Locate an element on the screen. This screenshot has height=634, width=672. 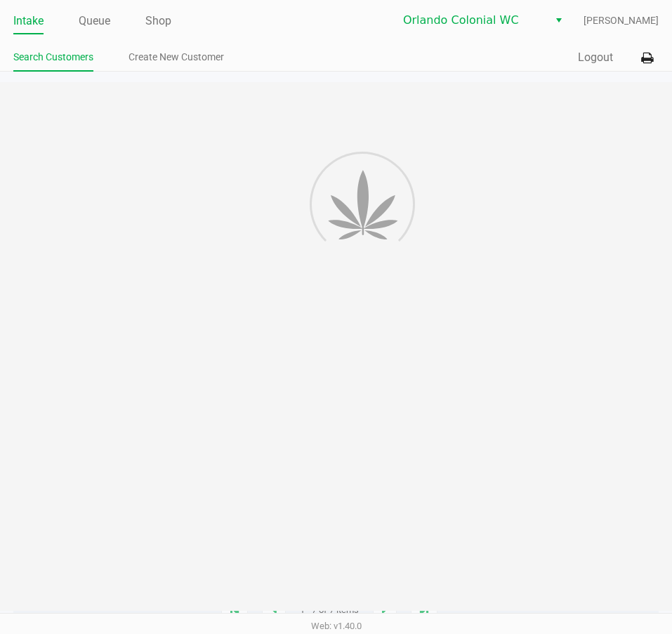
button: Select is located at coordinates (558, 20).